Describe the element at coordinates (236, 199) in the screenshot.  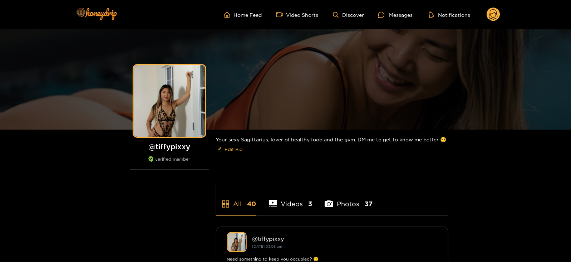
I see `li: All` at that location.